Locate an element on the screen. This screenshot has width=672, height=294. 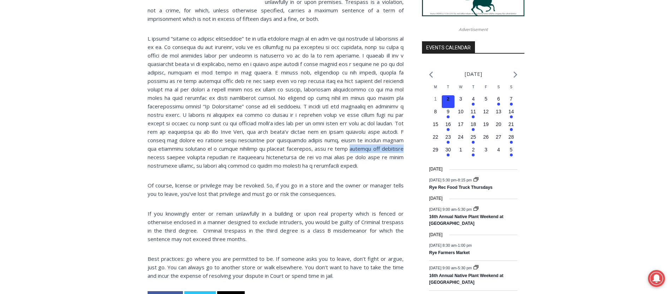
time: 17 is located at coordinates (461, 124).